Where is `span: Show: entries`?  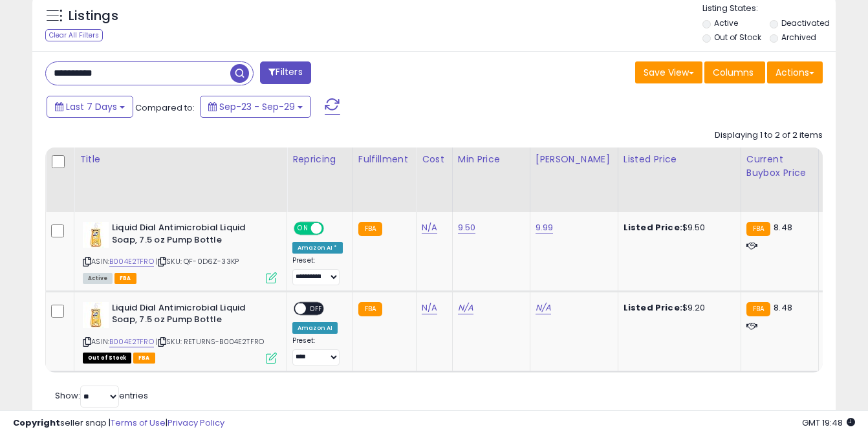
span: Show: entries is located at coordinates (101, 395).